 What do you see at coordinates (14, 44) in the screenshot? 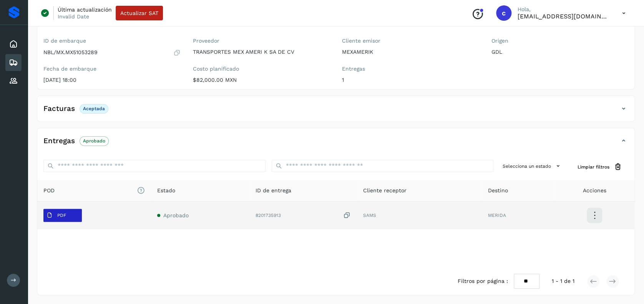
I see `div: Inicio` at bounding box center [14, 44].